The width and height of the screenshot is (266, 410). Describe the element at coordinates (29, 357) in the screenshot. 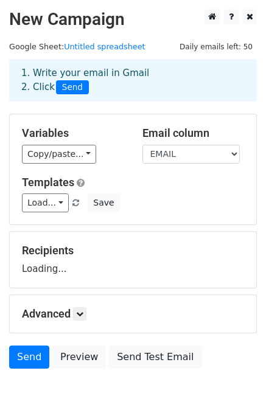

I see `a: Send` at that location.